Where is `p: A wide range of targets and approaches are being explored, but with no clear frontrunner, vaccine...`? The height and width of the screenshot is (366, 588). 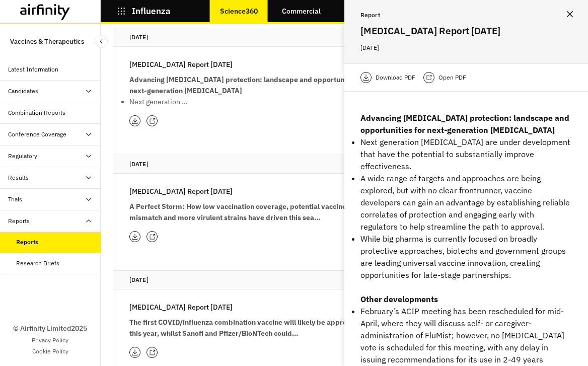
p: A wide range of targets and approaches are being explored, but with no clear frontrunner, vaccine... is located at coordinates (466, 203).